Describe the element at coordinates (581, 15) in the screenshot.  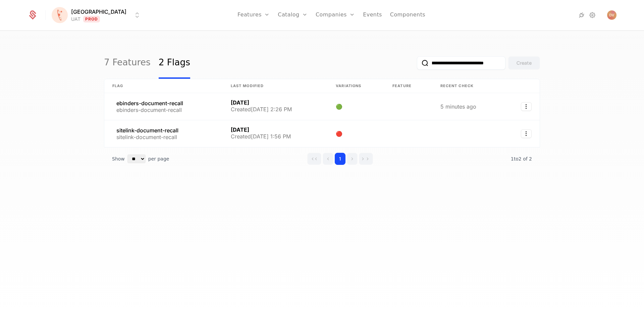
I see `a: Integrations` at that location.